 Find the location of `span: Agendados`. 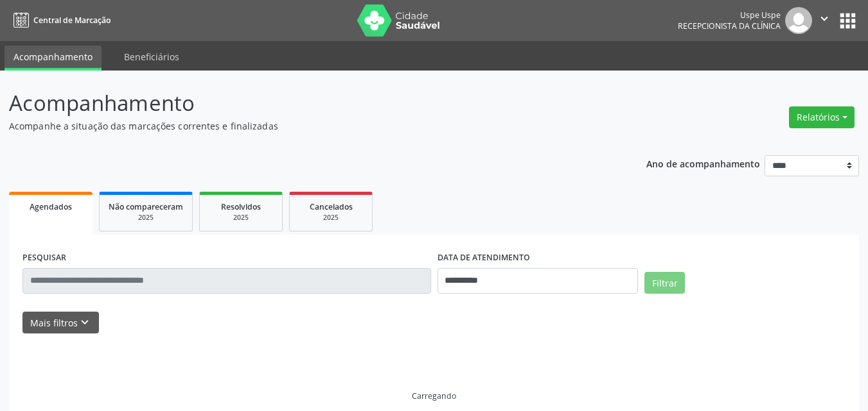

span: Agendados is located at coordinates (51, 206).